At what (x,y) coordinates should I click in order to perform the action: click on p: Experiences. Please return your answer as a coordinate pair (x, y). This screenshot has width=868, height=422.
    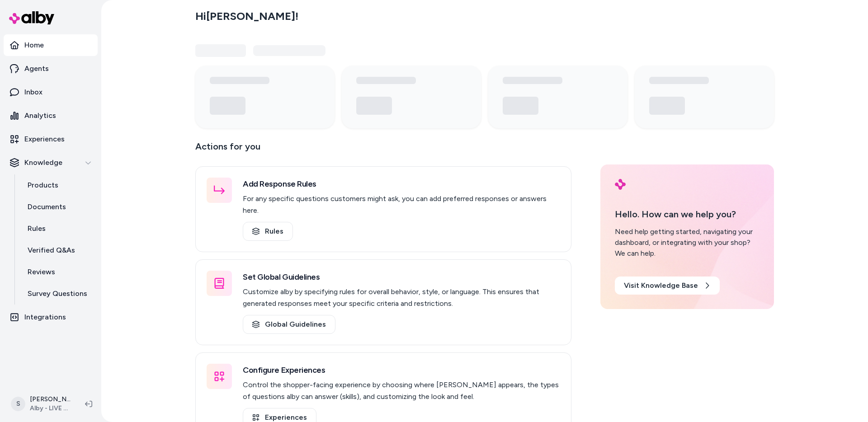
    Looking at the image, I should click on (44, 139).